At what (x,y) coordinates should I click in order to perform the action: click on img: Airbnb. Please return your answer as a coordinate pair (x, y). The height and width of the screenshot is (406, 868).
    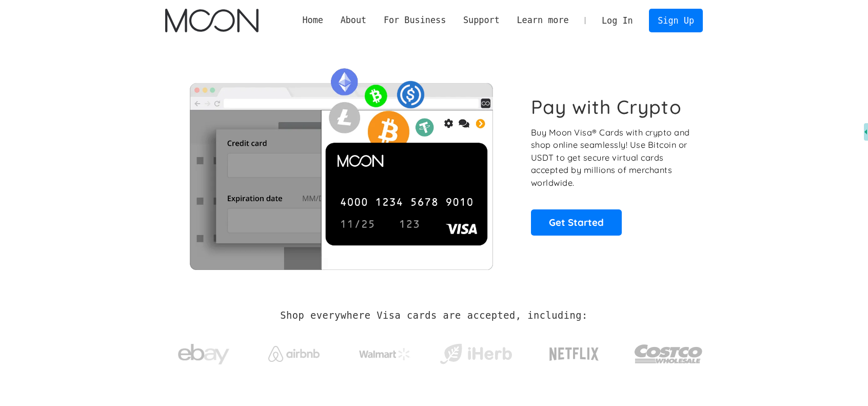
    Looking at the image, I should click on (294, 353).